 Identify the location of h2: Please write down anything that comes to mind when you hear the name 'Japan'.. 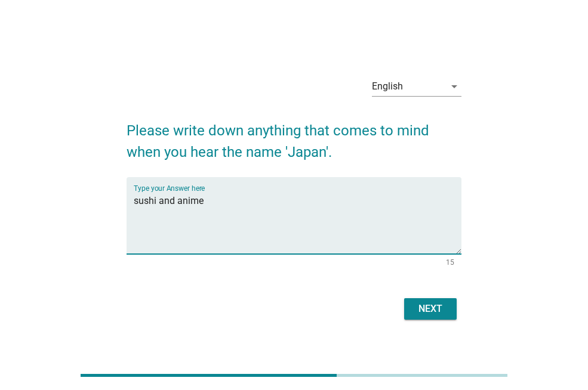
(293, 136).